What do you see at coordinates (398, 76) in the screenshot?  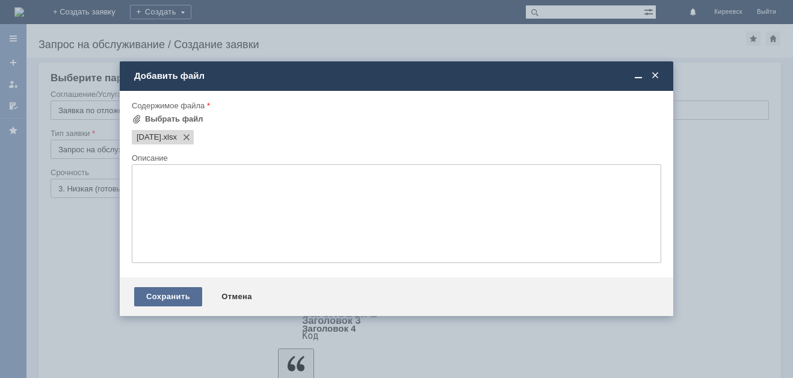 I see `div: Добавить файл` at bounding box center [398, 76].